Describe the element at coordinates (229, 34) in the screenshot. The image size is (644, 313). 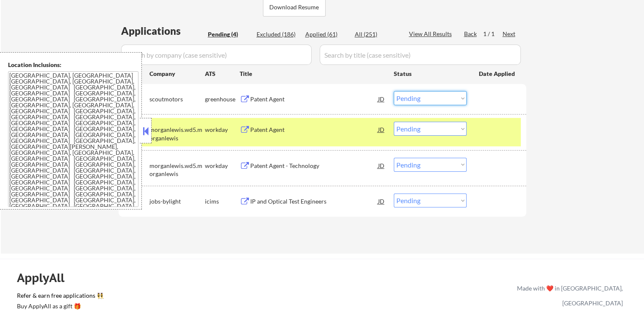
I see `div: Pending (4)` at that location.